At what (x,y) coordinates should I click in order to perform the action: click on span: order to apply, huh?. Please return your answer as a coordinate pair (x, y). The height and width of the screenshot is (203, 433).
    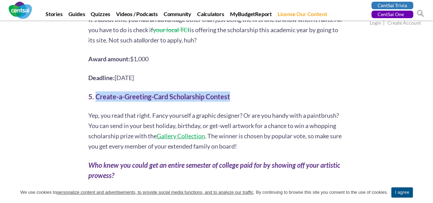
    Looking at the image, I should click on (170, 40).